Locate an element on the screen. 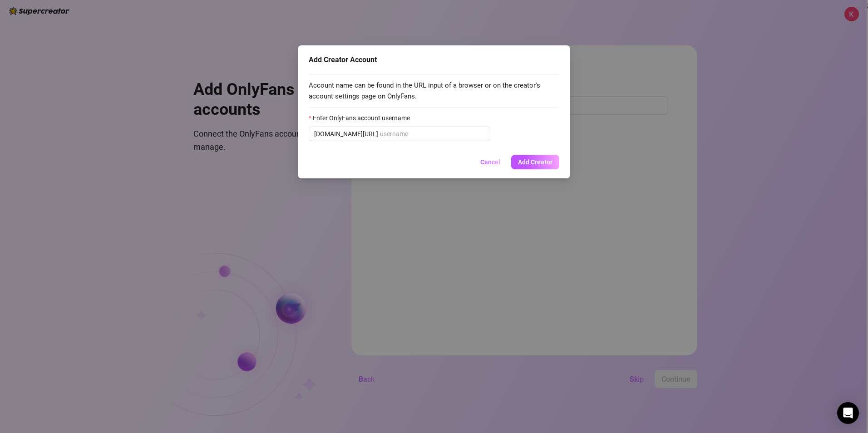  label: Enter OnlyFans account username is located at coordinates (362, 118).